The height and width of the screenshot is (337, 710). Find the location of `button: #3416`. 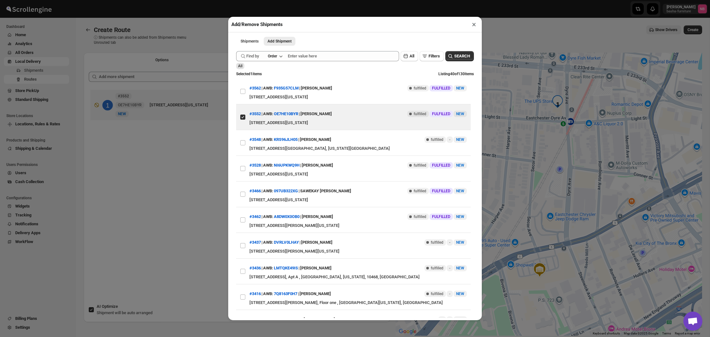

button: #3416 is located at coordinates (255, 293).